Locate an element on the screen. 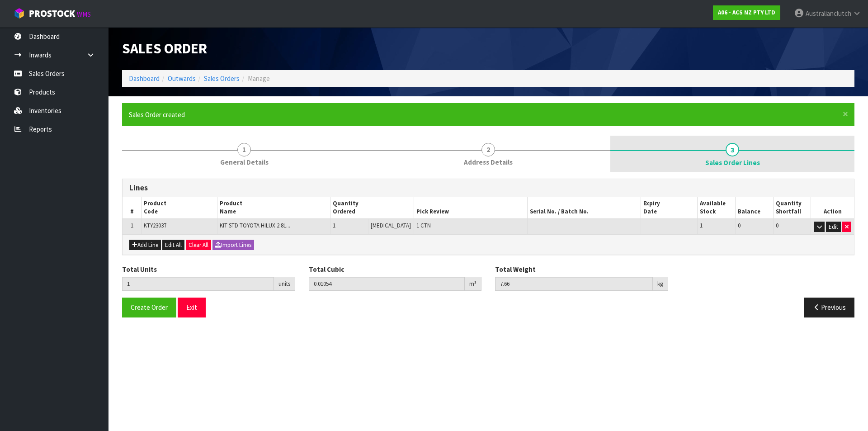  span: 1 CTN is located at coordinates (423, 225).